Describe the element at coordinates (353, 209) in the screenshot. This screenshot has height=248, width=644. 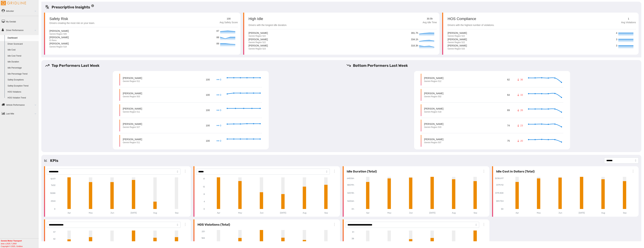
I see `tspan: 0h` at that location.